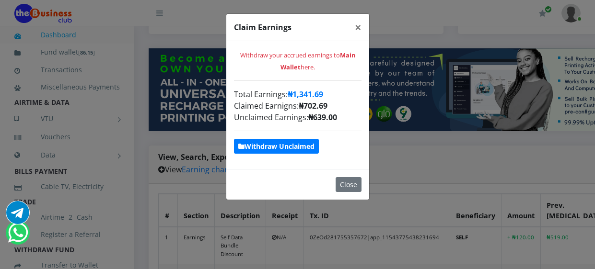 This screenshot has height=269, width=595. What do you see at coordinates (271, 117) in the screenshot?
I see `span: Unclaimed Earnings:` at bounding box center [271, 117].